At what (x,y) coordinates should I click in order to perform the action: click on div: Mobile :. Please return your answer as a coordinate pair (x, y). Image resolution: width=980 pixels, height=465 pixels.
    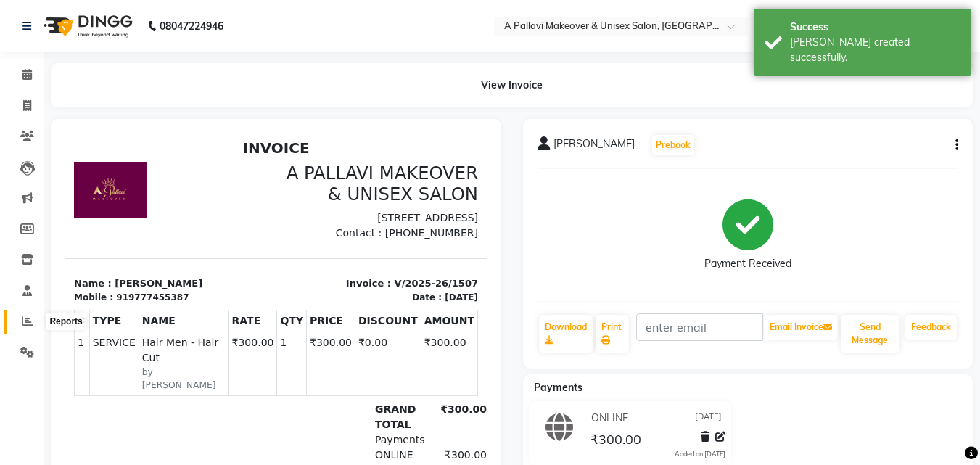
    Looking at the image, I should click on (28, 164).